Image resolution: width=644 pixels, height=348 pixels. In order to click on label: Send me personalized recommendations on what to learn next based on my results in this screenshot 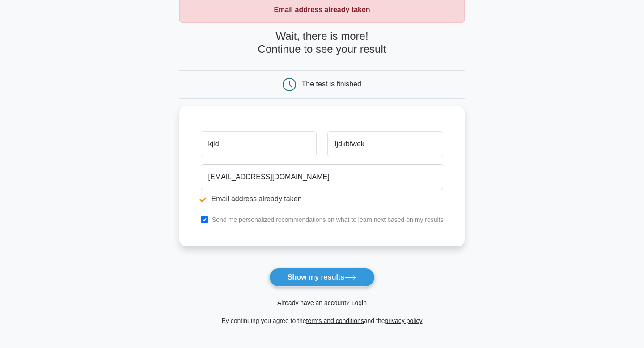, I will do `click(328, 220)`.